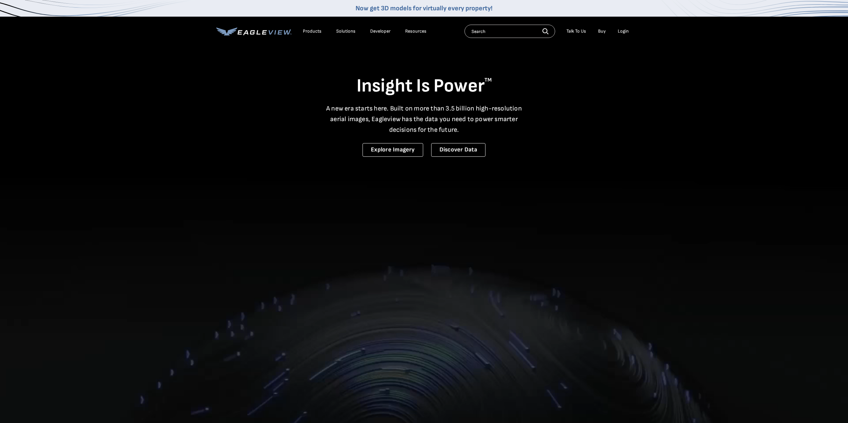  What do you see at coordinates (346, 31) in the screenshot?
I see `div: Solutions` at bounding box center [346, 31].